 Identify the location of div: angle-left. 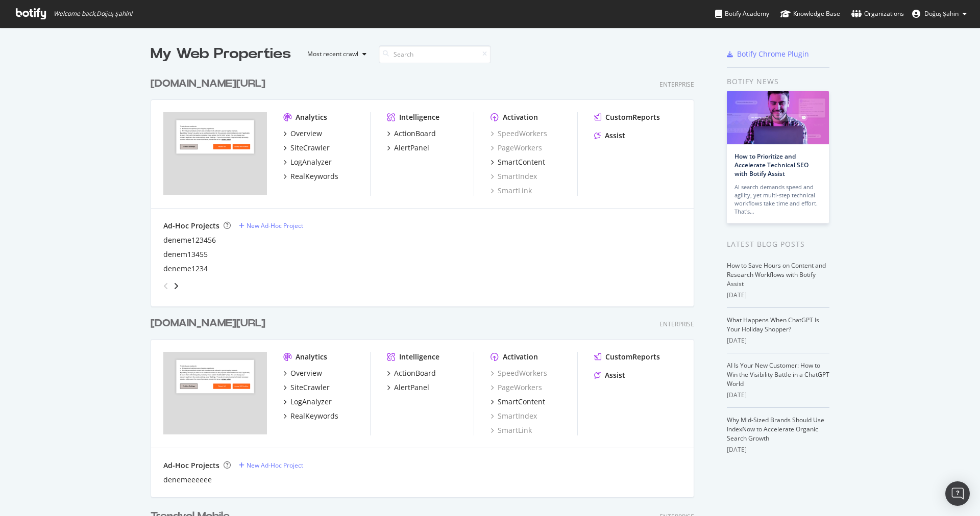
(166, 286).